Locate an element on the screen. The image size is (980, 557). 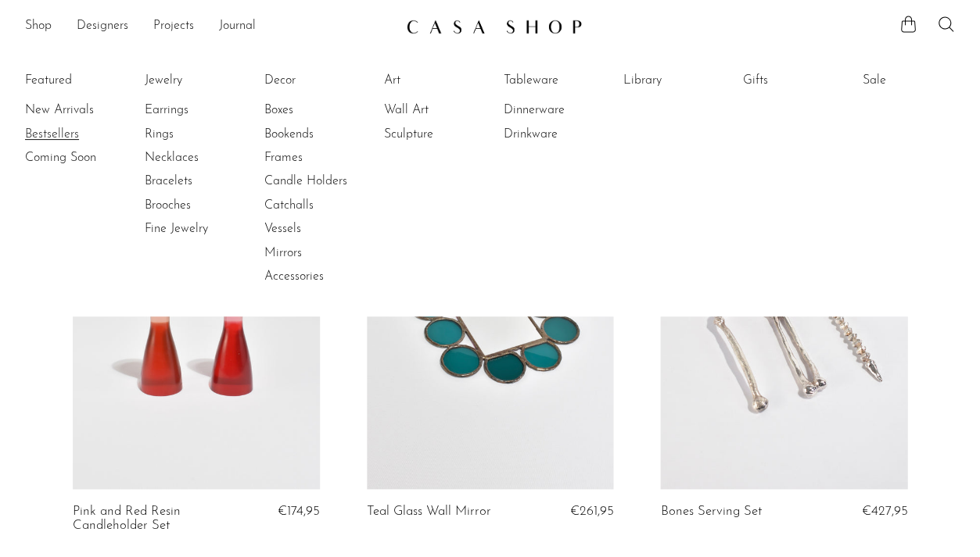
span: €174,95 is located at coordinates (298, 511).